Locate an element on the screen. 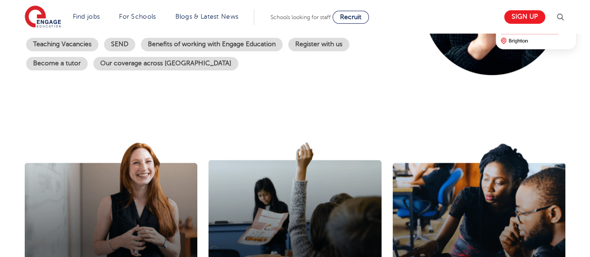 This screenshot has width=590, height=257. img: Engage Education is located at coordinates (43, 17).